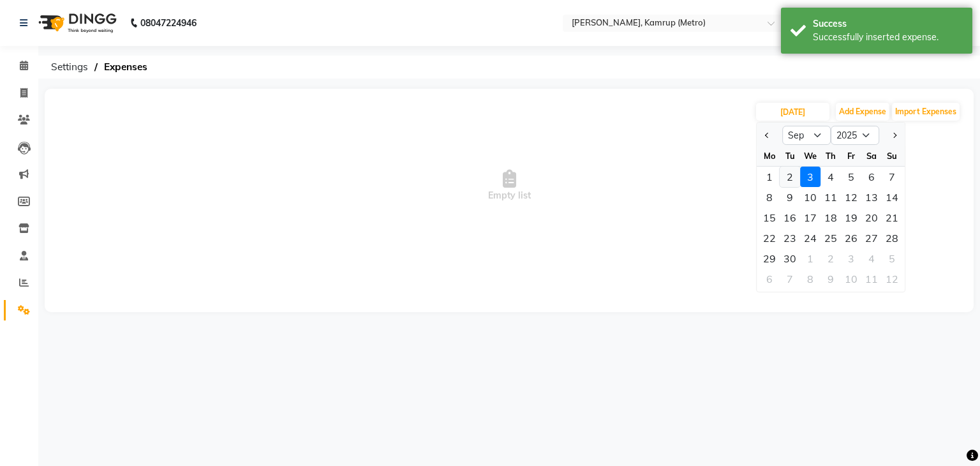 This screenshot has height=466, width=980. Describe the element at coordinates (70, 67) in the screenshot. I see `span: Settings` at that location.